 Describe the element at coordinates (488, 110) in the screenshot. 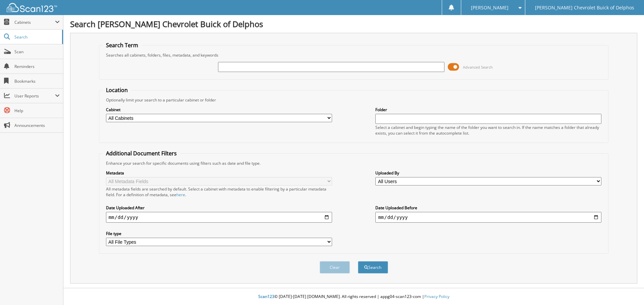

I see `label: Folder` at that location.